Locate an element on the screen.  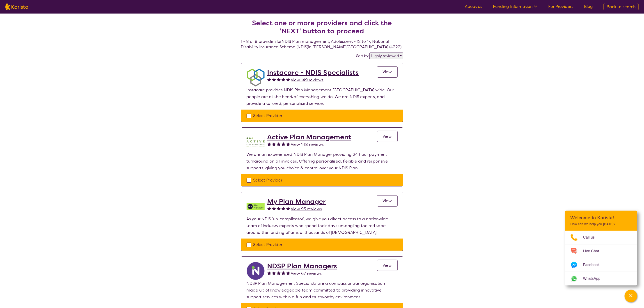
button: Channel Menu is located at coordinates (631, 296).